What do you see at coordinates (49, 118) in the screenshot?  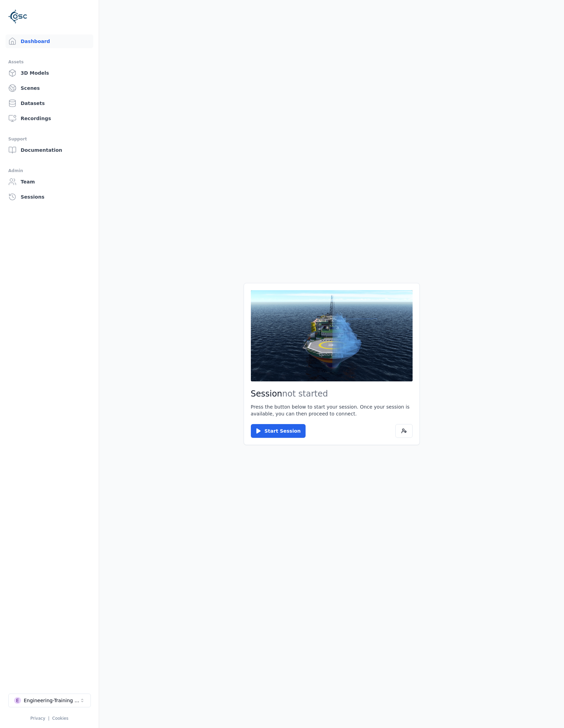 I see `a: Recordings` at bounding box center [49, 118].